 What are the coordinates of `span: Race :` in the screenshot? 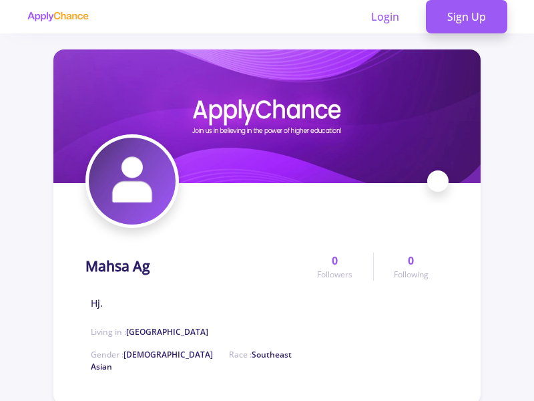 It's located at (191, 360).